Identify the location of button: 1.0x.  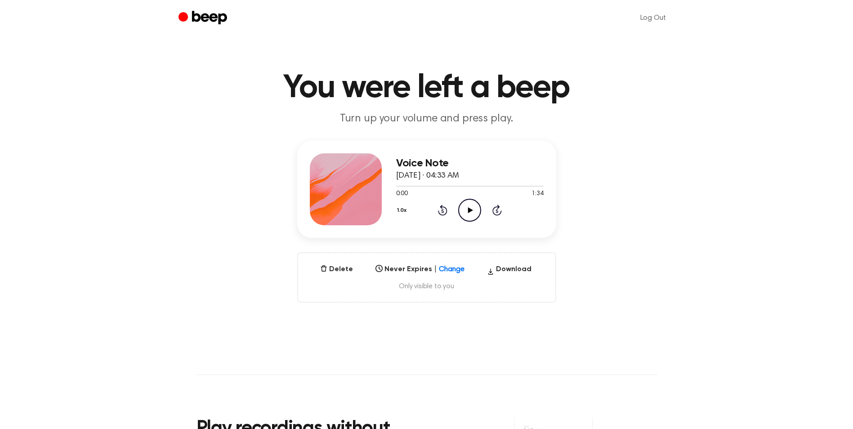
(403, 210).